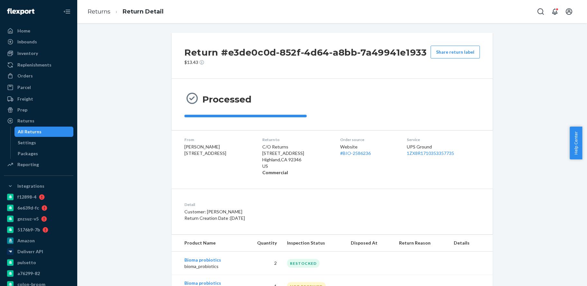 This screenshot has height=286, width=587. Describe the element at coordinates (39, 241) in the screenshot. I see `a: Amazon` at that location.